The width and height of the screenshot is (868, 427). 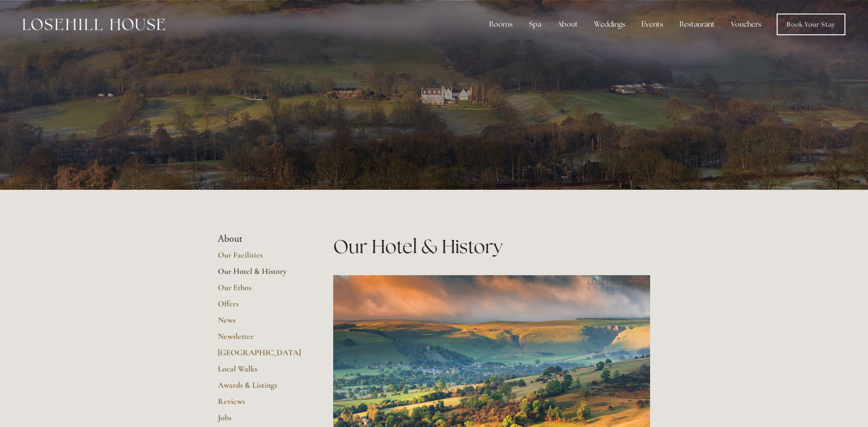 I want to click on a: Vouchers, so click(x=746, y=24).